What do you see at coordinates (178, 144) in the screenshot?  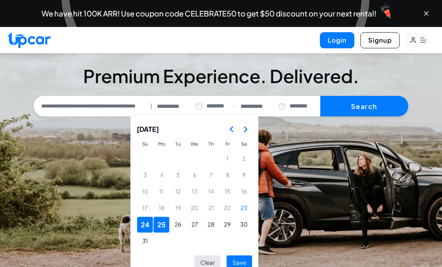 I see `th: Tuesday` at bounding box center [178, 144].